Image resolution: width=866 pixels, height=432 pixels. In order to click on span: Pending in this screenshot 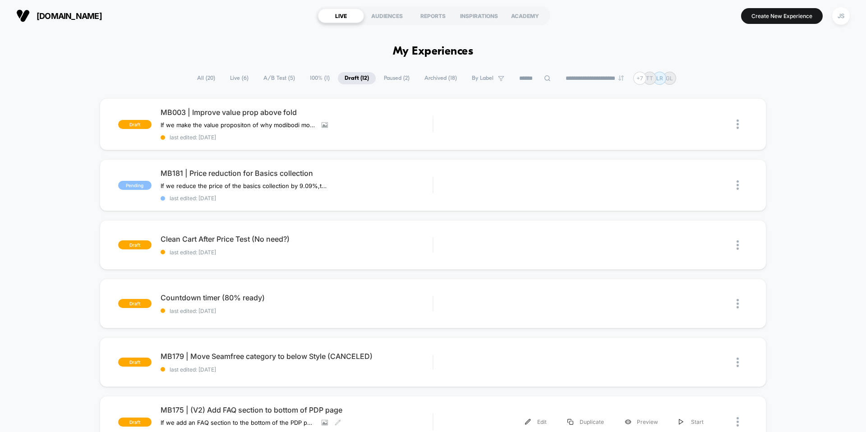, I will do `click(135, 185)`.